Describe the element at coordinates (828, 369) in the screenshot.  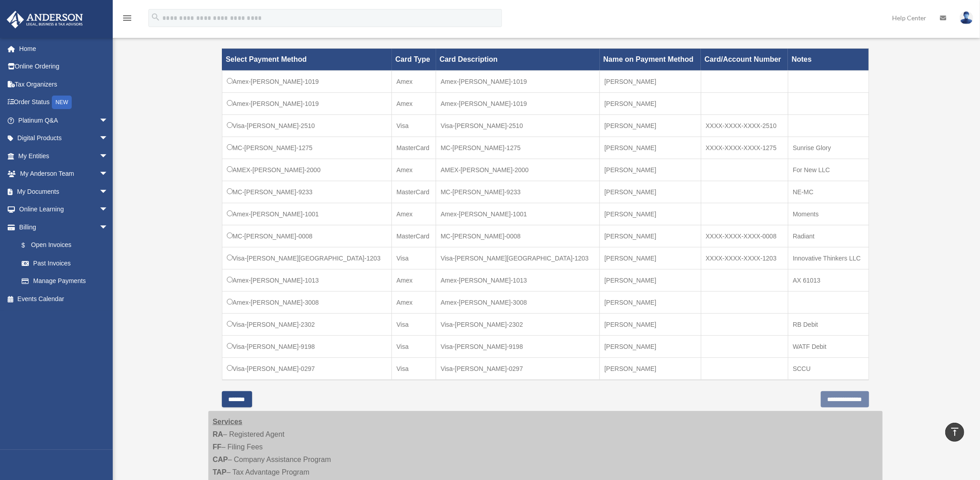
I see `td: SCCU` at that location.